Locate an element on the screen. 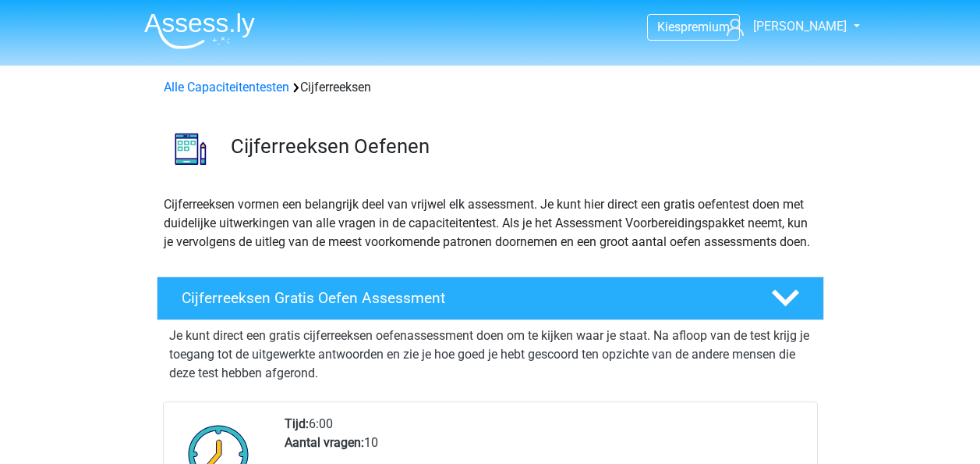  a: Kiespremium is located at coordinates (693, 26).